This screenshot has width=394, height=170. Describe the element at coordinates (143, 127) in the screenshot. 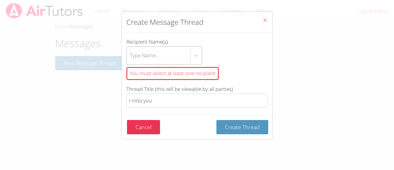

I see `button: Cancel` at that location.